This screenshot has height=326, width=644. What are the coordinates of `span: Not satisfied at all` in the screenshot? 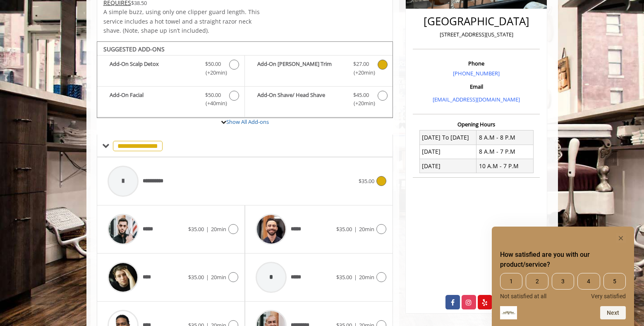 It's located at (523, 296).